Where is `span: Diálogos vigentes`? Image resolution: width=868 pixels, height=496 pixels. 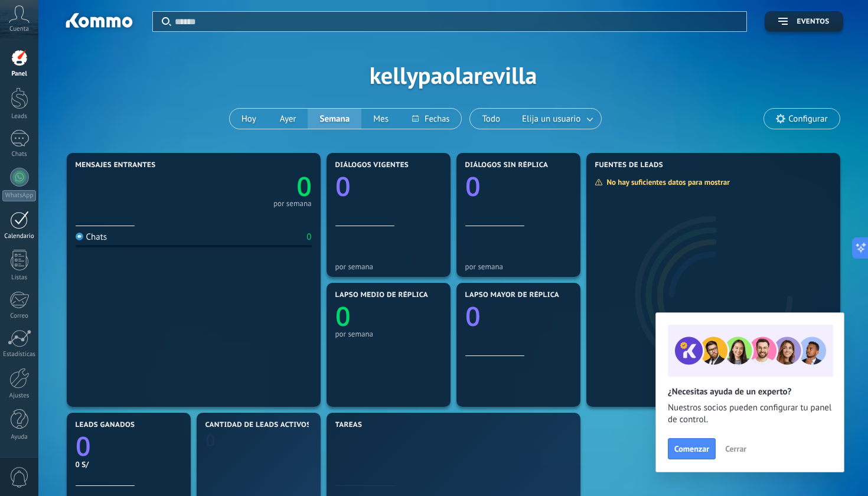
span: Diálogos vigentes is located at coordinates (372, 165).